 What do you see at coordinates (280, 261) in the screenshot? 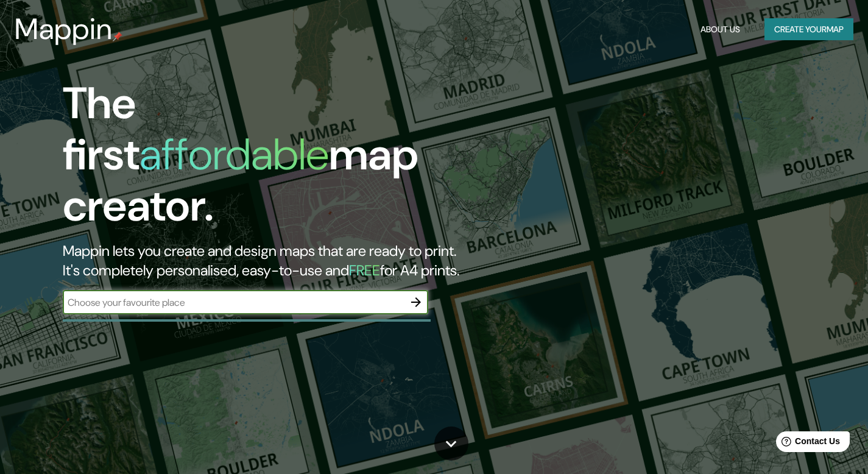
I see `h2: Mappin lets you create and design maps that are ready to print. It's completely personalised, eas...` at bounding box center [280, 261].